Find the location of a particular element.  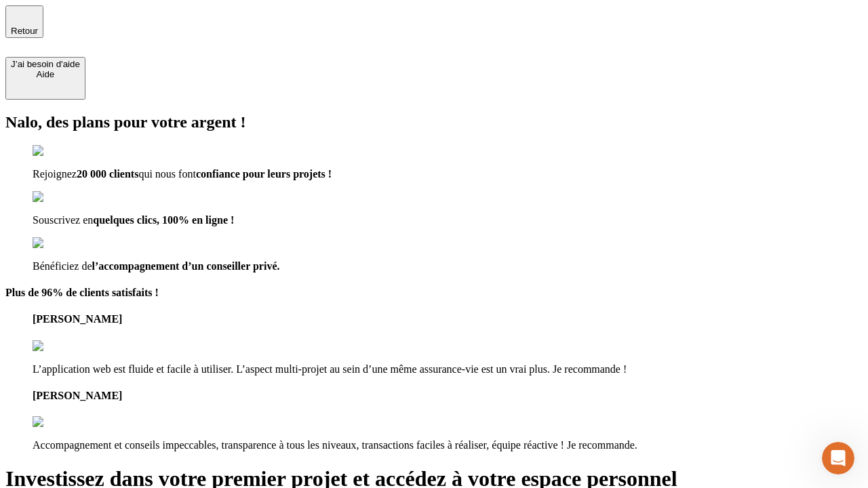

p: L’application web est fluide et facile à utiliser. L’aspect multi-projet au sein d’une même assur... is located at coordinates (448, 369).